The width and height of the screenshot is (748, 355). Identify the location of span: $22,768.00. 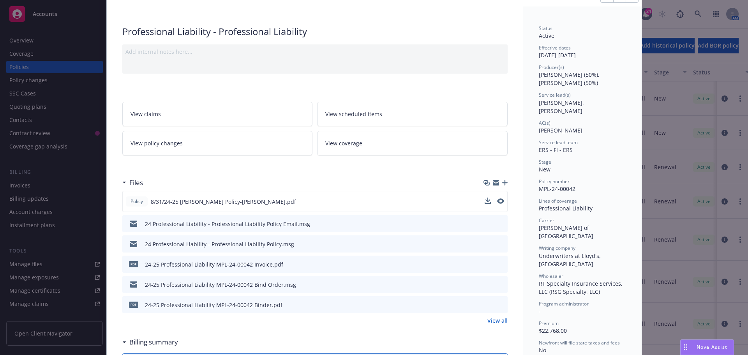
(553, 331).